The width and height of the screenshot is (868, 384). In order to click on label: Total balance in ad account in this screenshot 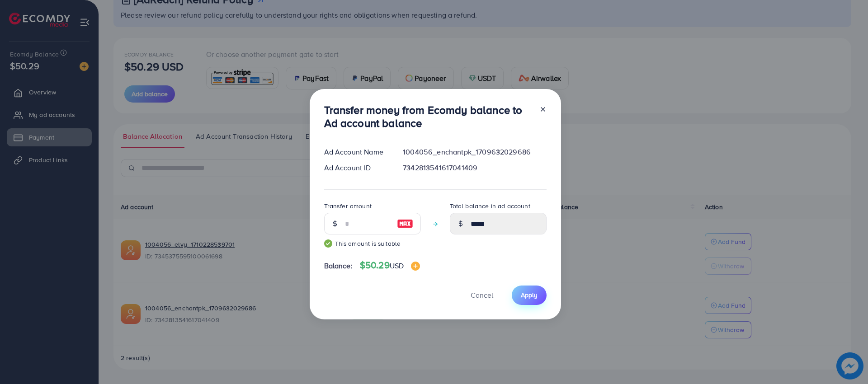, I will do `click(490, 206)`.